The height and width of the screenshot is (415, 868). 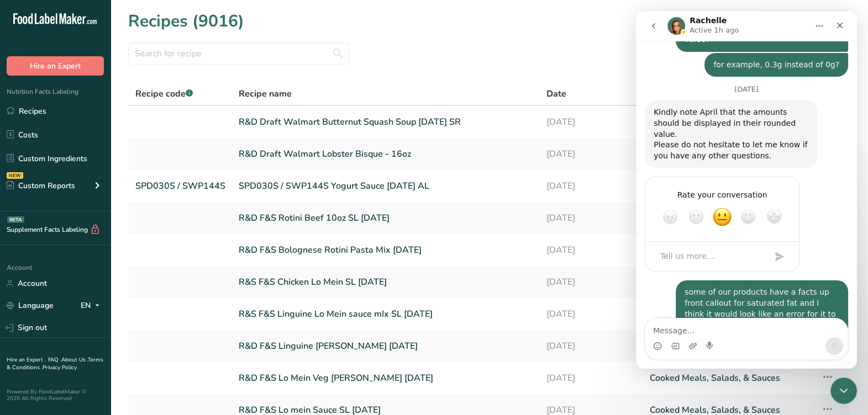 What do you see at coordinates (111, 317) in the screenshot?
I see `textarea: Message…` at bounding box center [111, 317].